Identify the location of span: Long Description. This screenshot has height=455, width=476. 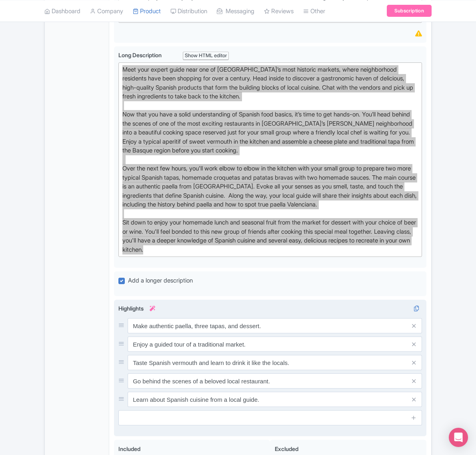
(140, 55).